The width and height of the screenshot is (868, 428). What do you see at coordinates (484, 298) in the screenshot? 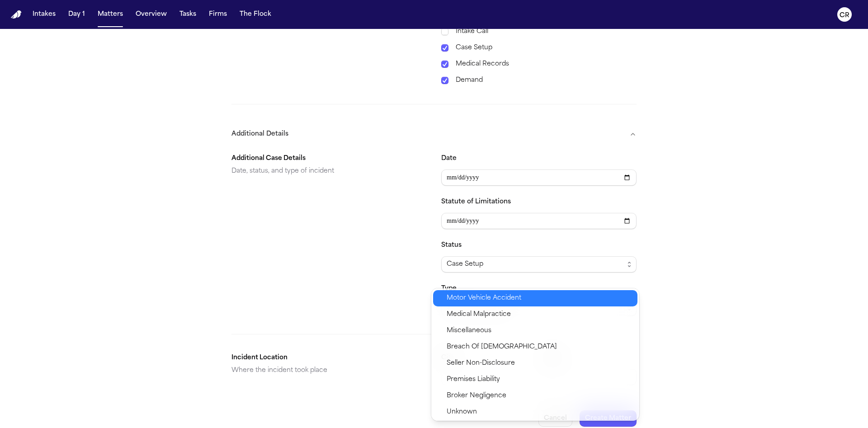
I see `span: Motor Vehicle Accident` at bounding box center [484, 298].